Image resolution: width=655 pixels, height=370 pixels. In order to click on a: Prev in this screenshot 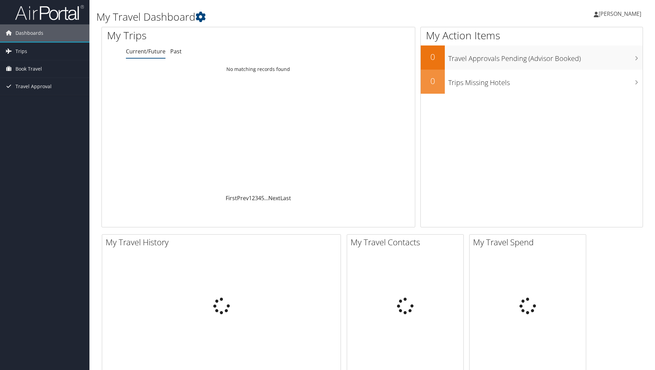, I will do `click(243, 198)`.